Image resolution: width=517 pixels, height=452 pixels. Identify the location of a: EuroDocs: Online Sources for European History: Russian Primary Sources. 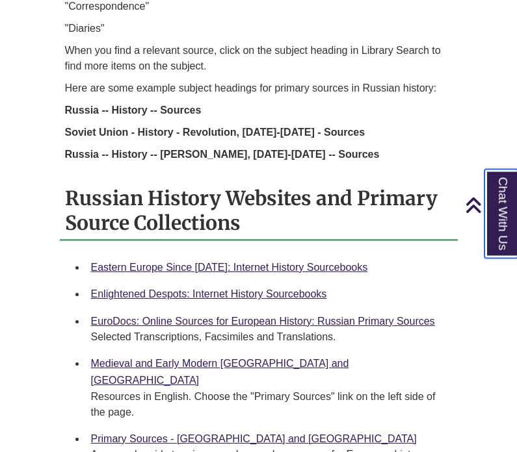
(263, 322).